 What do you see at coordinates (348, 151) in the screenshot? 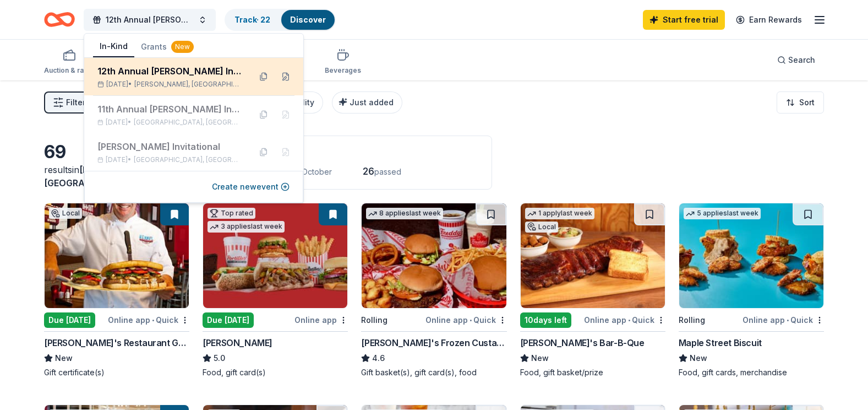
I see `div: Application deadlines` at bounding box center [348, 151].